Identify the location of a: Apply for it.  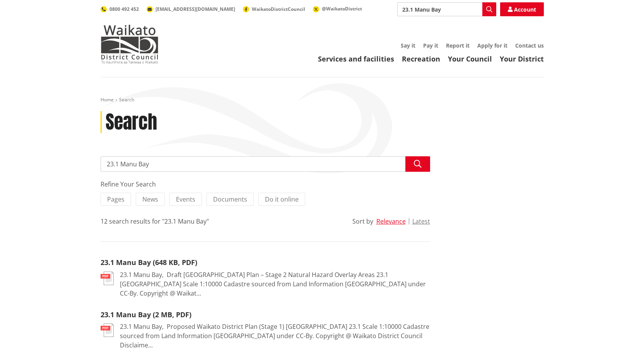
(493, 45).